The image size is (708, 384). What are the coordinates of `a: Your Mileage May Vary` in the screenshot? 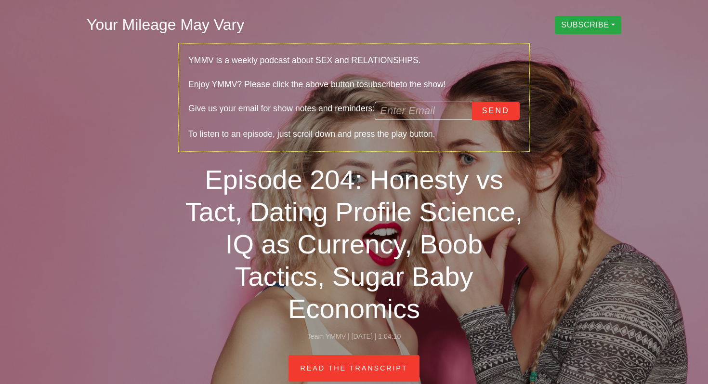 It's located at (165, 25).